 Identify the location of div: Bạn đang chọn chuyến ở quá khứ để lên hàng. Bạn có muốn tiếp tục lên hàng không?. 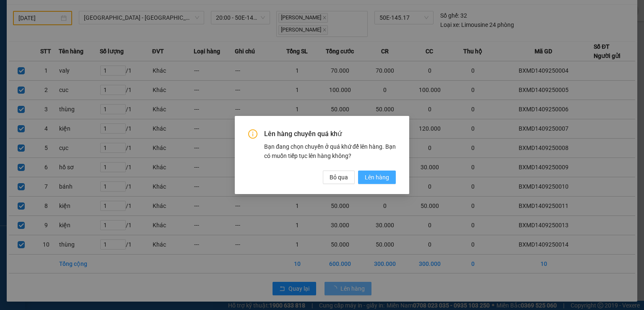
(330, 151).